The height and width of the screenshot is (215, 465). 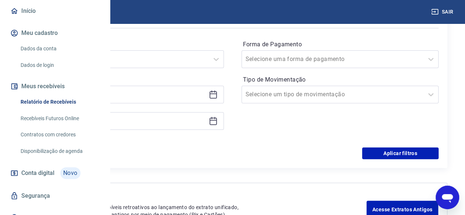 What do you see at coordinates (119, 95) in the screenshot?
I see `input: Data inicial` at bounding box center [119, 95].